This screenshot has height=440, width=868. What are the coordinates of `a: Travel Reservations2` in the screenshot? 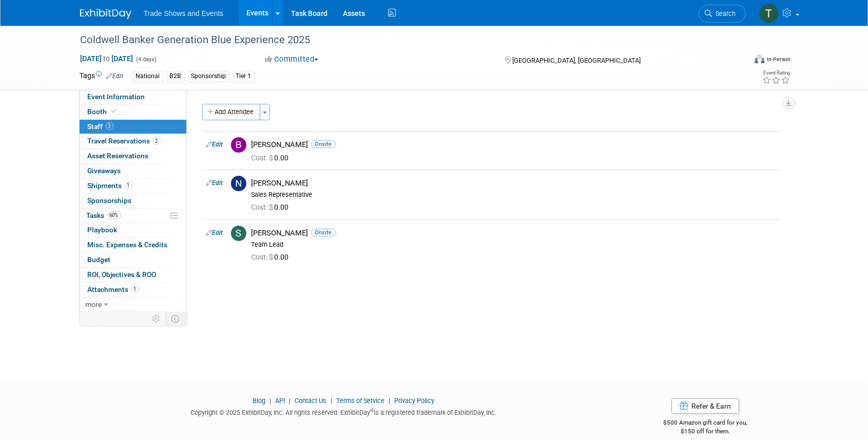 It's located at (133, 141).